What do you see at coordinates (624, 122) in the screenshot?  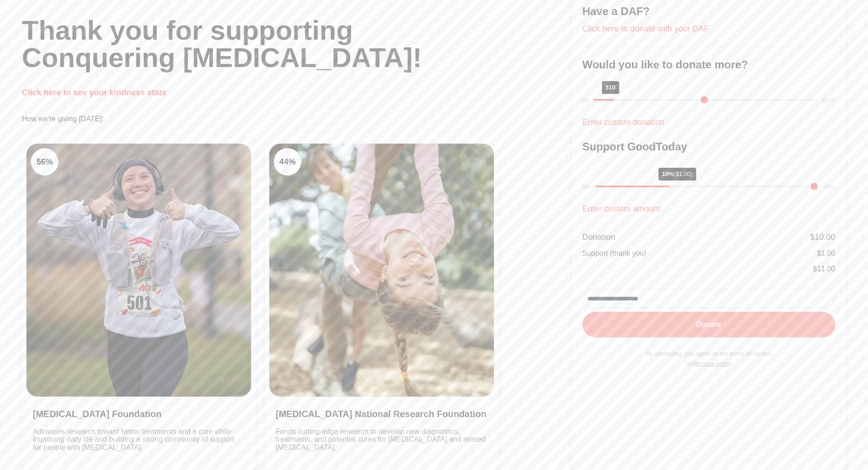 I see `a: Enter custom donation` at bounding box center [624, 122].